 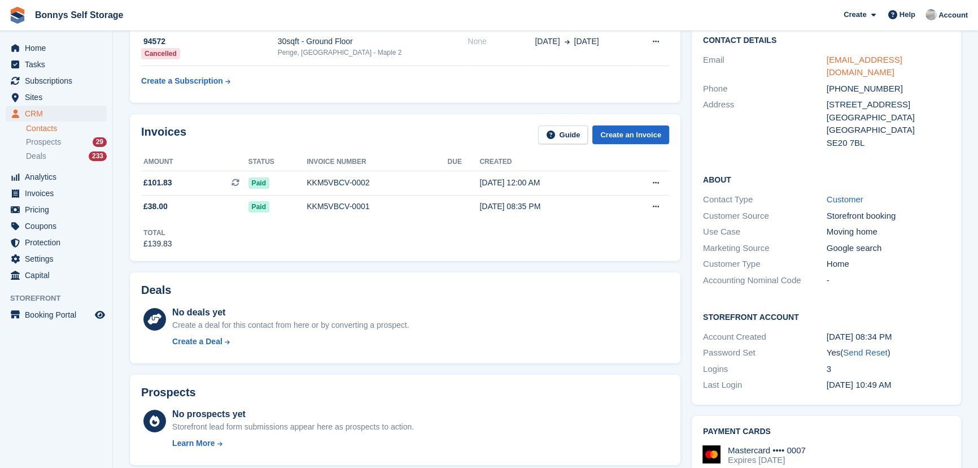 What do you see at coordinates (631, 134) in the screenshot?
I see `a: Create an Invoice` at bounding box center [631, 134].